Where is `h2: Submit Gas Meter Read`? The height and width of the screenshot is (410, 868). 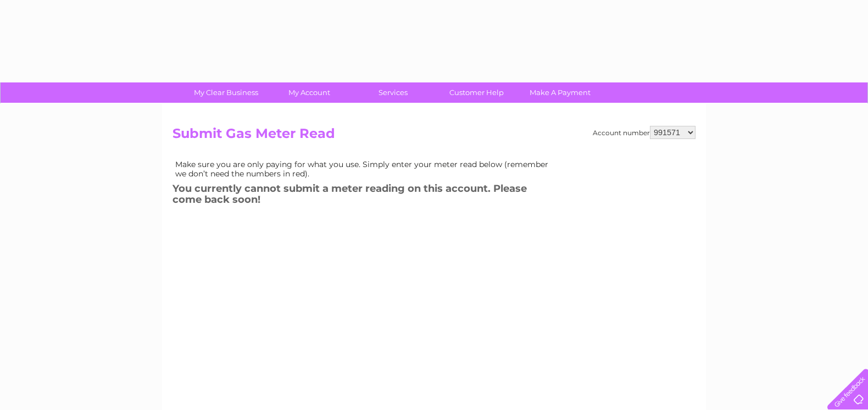
h2: Submit Gas Meter Read is located at coordinates (434, 136).